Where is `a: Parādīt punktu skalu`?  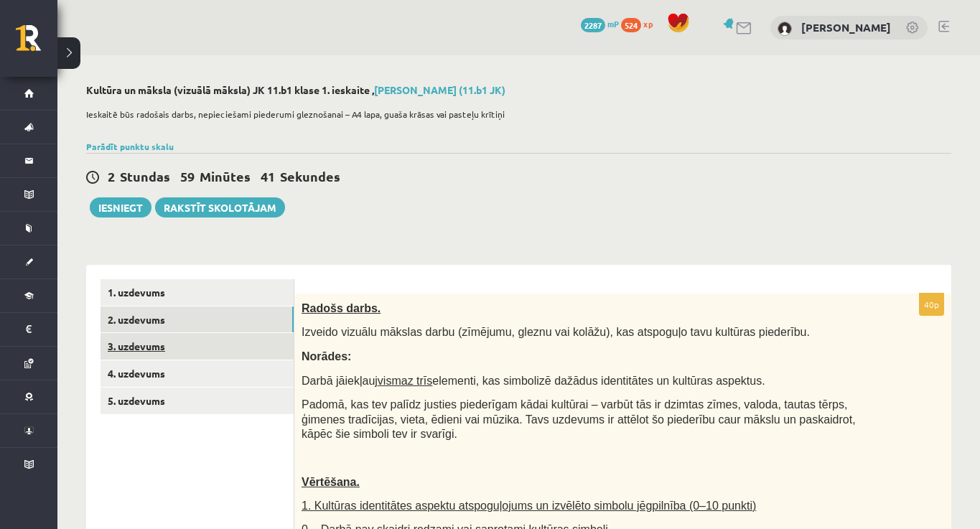 a: Parādīt punktu skalu is located at coordinates (130, 147).